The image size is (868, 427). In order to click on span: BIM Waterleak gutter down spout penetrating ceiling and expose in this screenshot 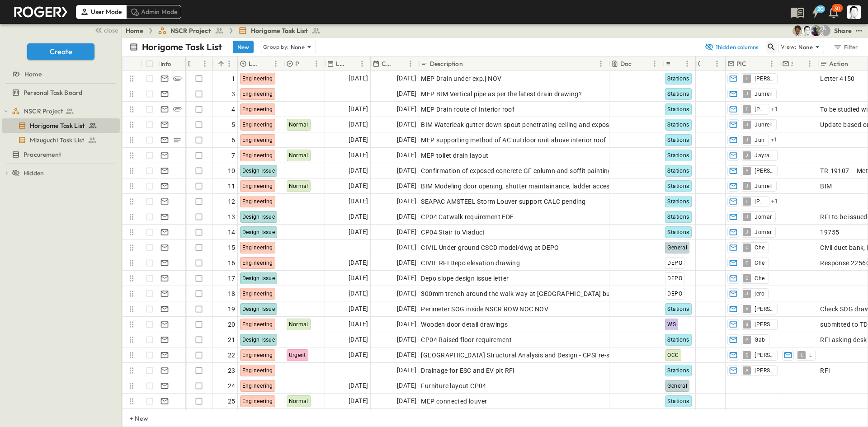, I will do `click(516, 125)`.